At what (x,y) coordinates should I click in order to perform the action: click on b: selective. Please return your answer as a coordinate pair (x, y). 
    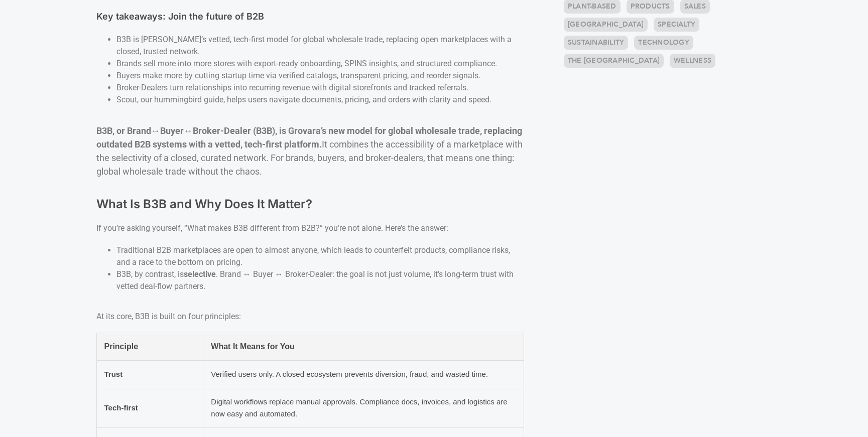
    Looking at the image, I should click on (200, 274).